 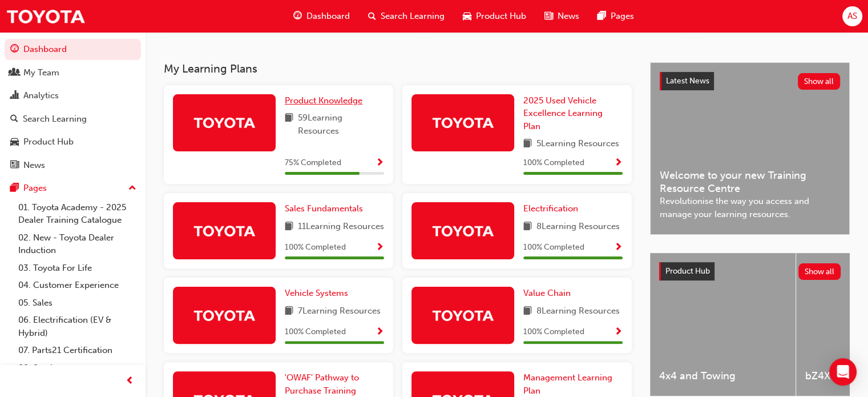 I want to click on a: 02. New - Toyota Dealer Induction, so click(x=77, y=244).